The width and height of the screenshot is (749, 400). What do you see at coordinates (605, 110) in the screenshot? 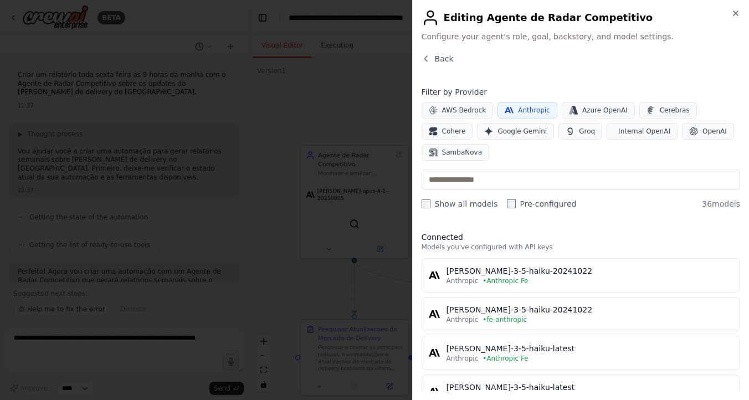
I see `span: Azure OpenAI` at bounding box center [605, 110].